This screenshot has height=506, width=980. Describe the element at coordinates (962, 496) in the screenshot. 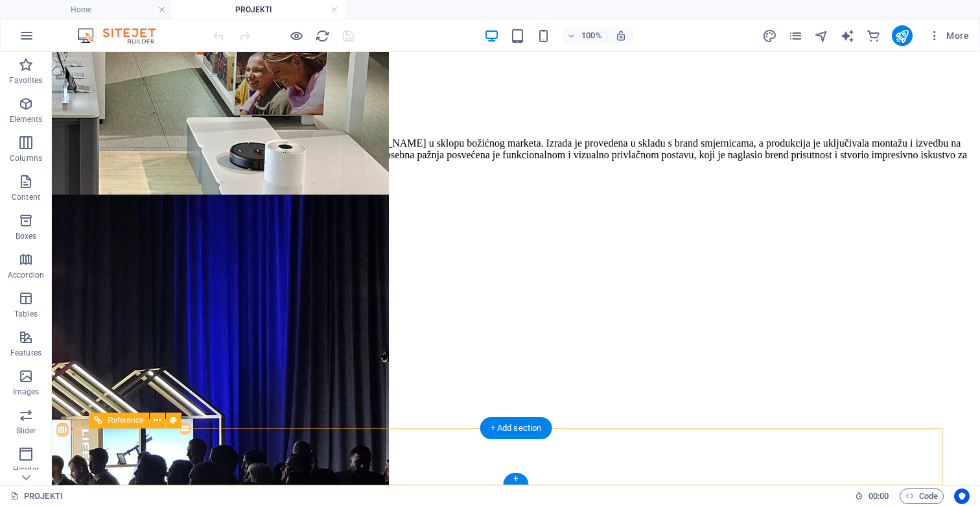

I see `button: Usercentrics` at that location.